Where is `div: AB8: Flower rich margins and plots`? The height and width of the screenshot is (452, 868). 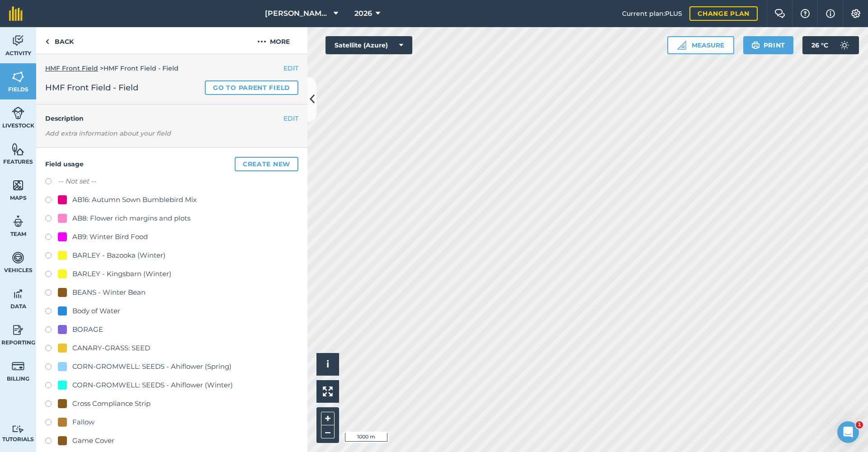 div: AB8: Flower rich margins and plots is located at coordinates (131, 219).